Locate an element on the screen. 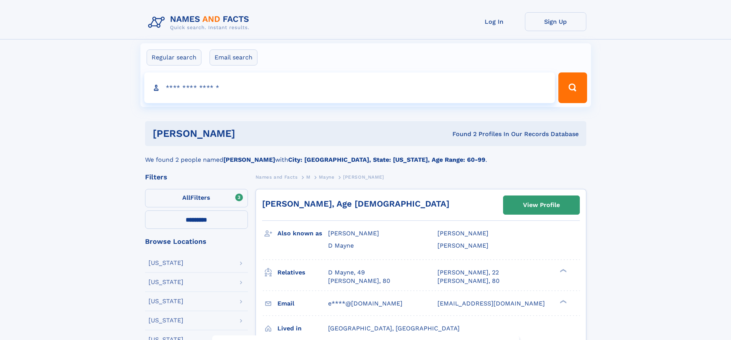  button: Search Button is located at coordinates (572, 88).